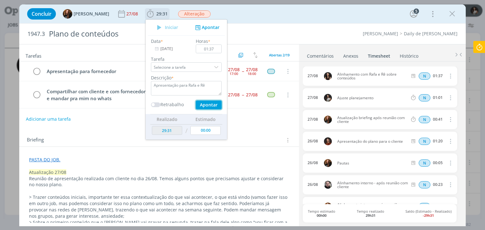  I want to click on label: Tarefa, so click(186, 59).